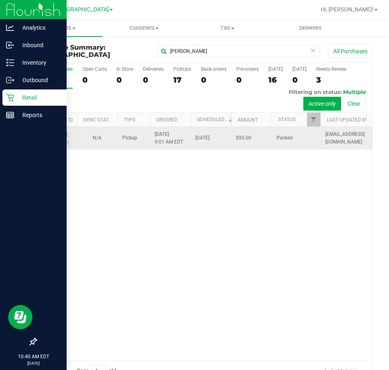 This screenshot has height=370, width=389. I want to click on p: Analytics, so click(39, 28).